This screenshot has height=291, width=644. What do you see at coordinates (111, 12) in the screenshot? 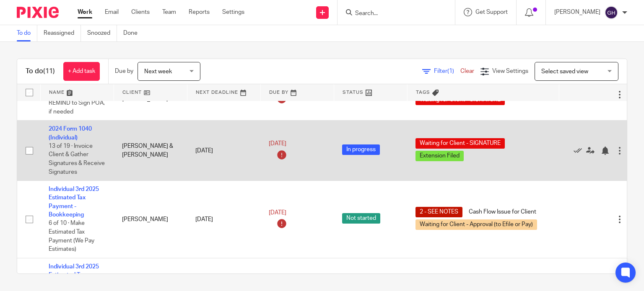
I see `a: Email` at bounding box center [111, 12].